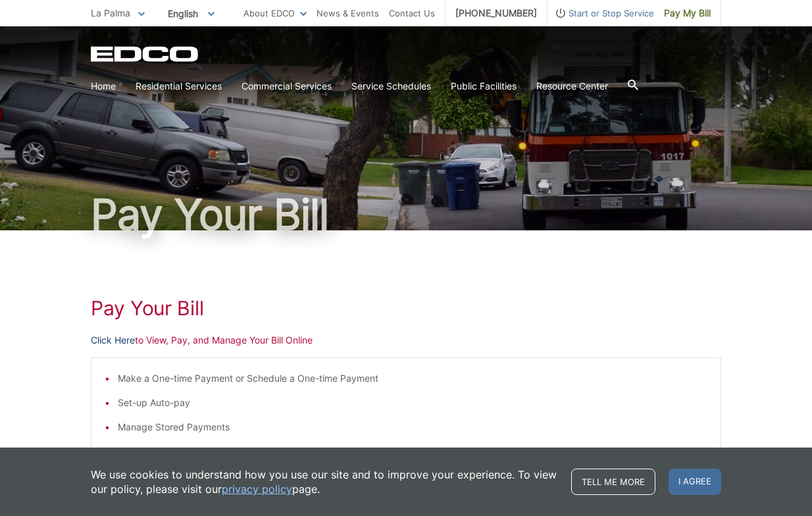  Describe the element at coordinates (413, 451) in the screenshot. I see `li: Go Paperless` at that location.